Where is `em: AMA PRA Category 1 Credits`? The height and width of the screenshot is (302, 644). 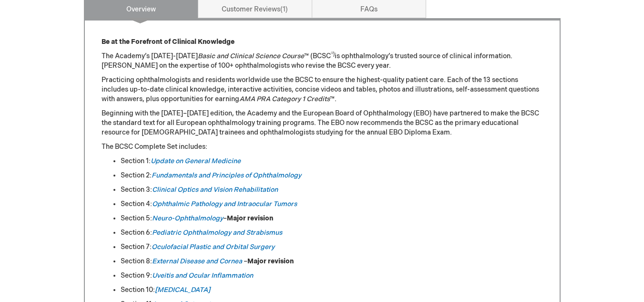
em: AMA PRA Category 1 Credits is located at coordinates (284, 99).